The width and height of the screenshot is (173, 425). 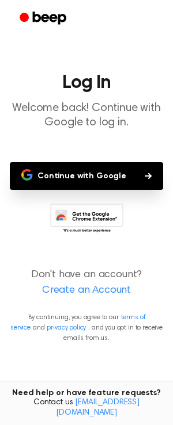 What do you see at coordinates (66, 328) in the screenshot?
I see `a: privacy policy` at bounding box center [66, 328].